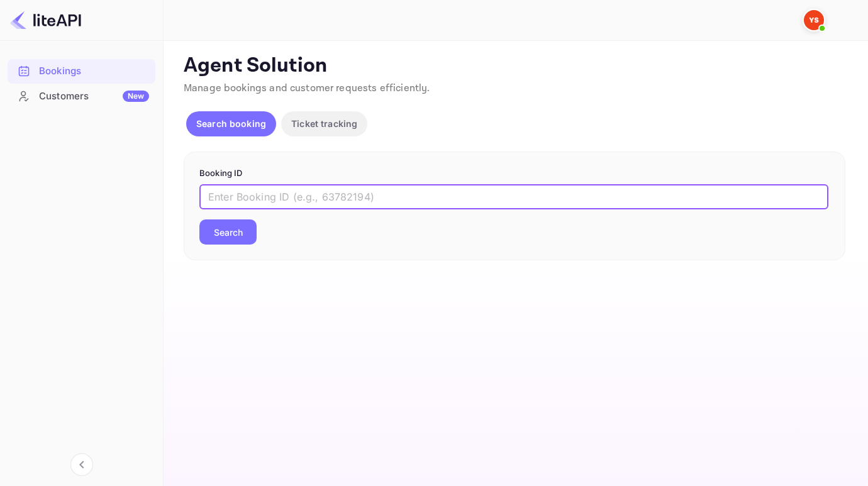 The image size is (868, 486). I want to click on p: Booking ID, so click(515, 173).